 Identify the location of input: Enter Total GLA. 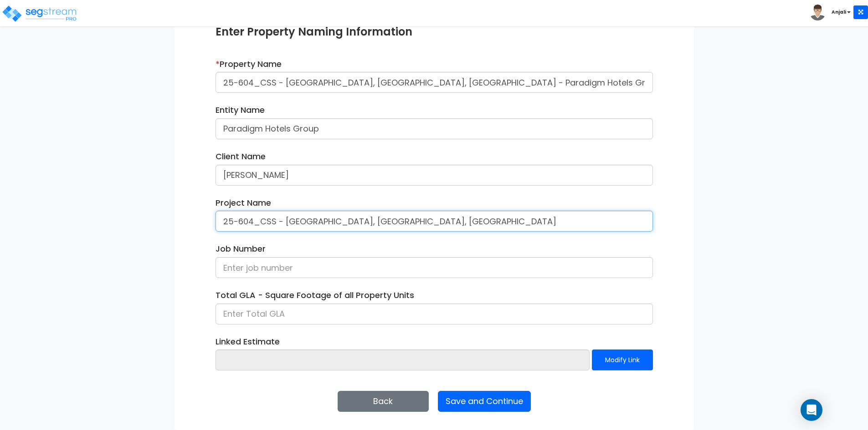
(434, 314).